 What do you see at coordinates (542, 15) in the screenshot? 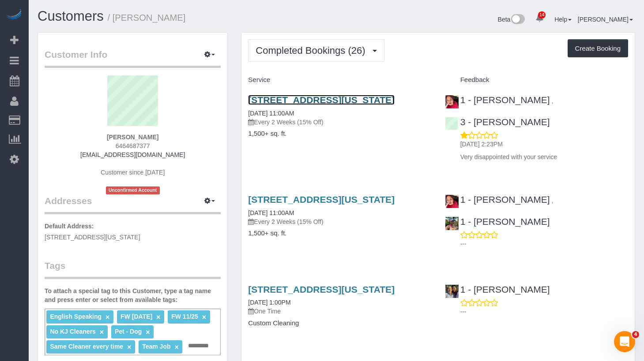
I see `span: 14` at bounding box center [542, 15].